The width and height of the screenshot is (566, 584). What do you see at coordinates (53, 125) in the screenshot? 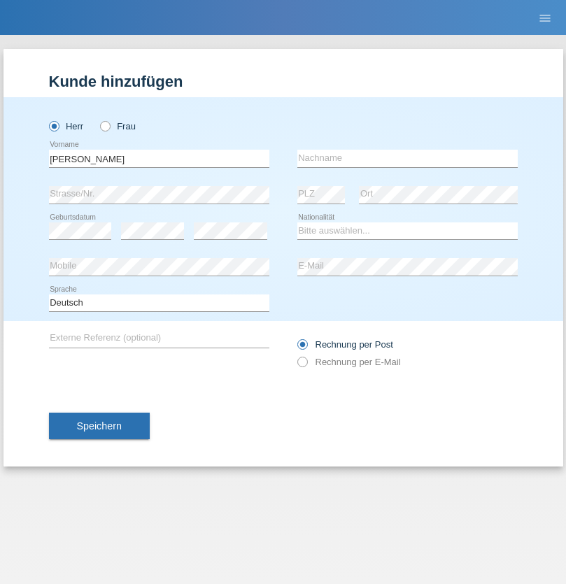
I see `input: Herr` at bounding box center [53, 125].